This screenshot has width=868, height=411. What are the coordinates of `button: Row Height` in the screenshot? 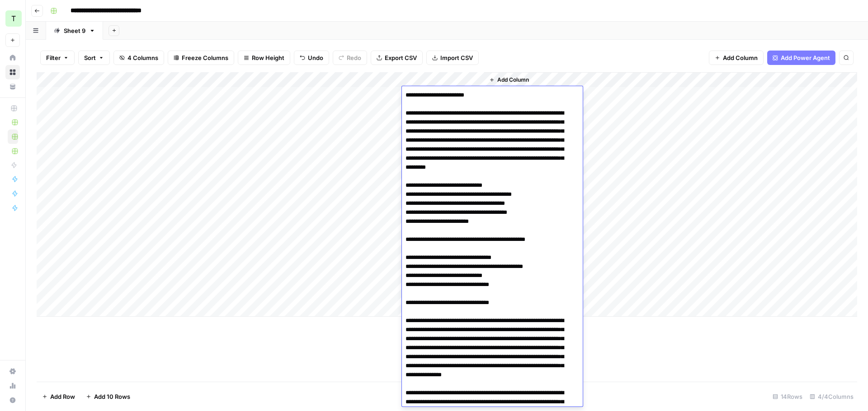 It's located at (264, 58).